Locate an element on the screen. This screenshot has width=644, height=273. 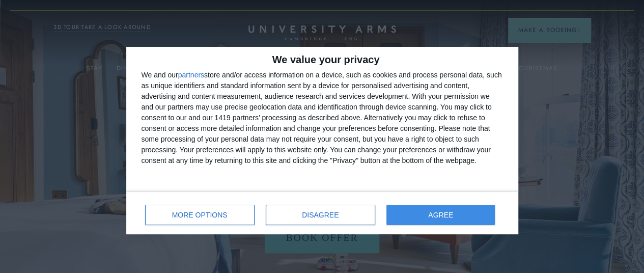
div: We and our store and/or access information on a device, such as cookies and process personal data... is located at coordinates (323, 118).